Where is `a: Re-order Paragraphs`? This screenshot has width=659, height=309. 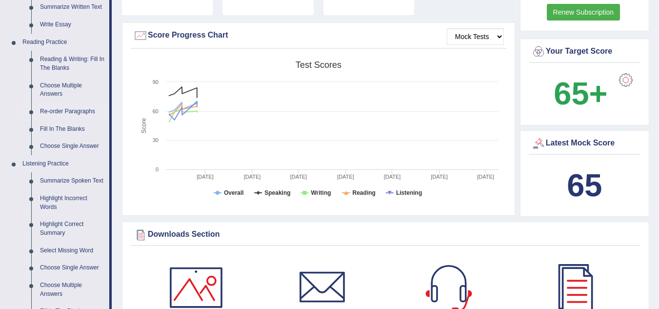
a: Re-order Paragraphs is located at coordinates (72, 112).